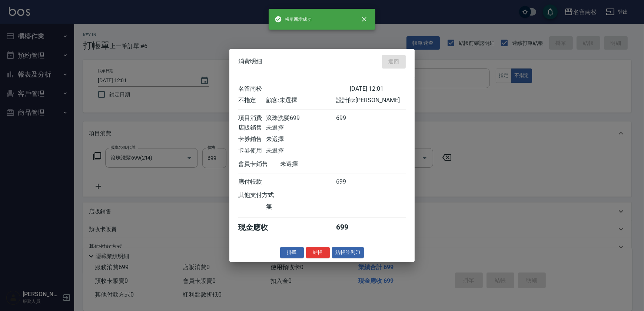 This screenshot has height=311, width=644. I want to click on div: 現金應收, so click(259, 227).